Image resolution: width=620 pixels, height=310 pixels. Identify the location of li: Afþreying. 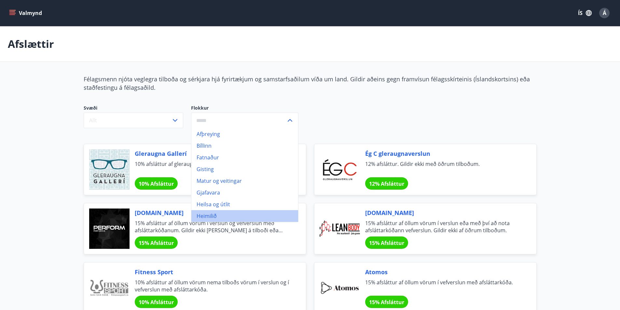
(245, 134).